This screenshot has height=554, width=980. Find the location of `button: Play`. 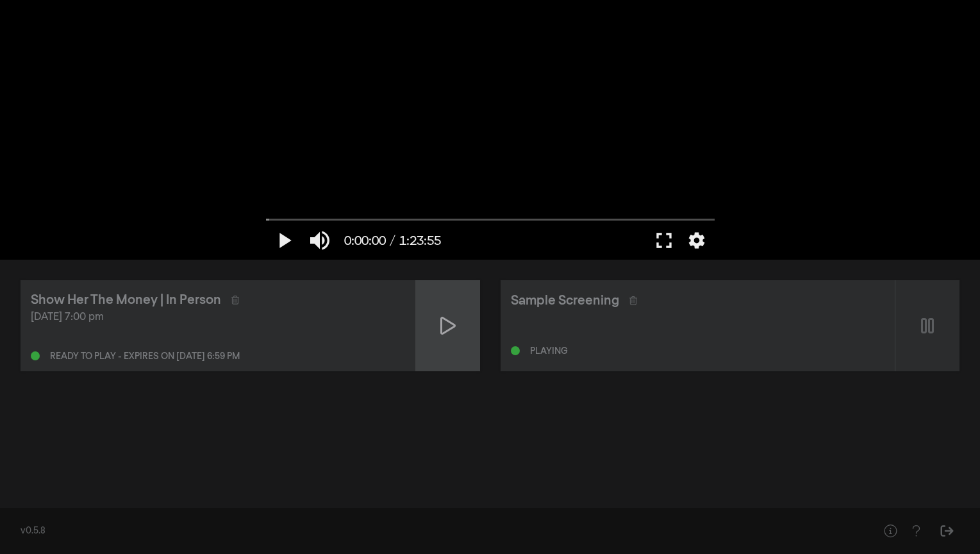

button: Play is located at coordinates (284, 241).